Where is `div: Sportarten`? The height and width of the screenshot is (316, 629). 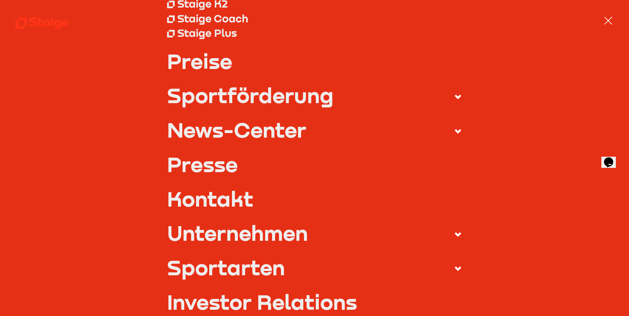 div: Sportarten is located at coordinates (226, 267).